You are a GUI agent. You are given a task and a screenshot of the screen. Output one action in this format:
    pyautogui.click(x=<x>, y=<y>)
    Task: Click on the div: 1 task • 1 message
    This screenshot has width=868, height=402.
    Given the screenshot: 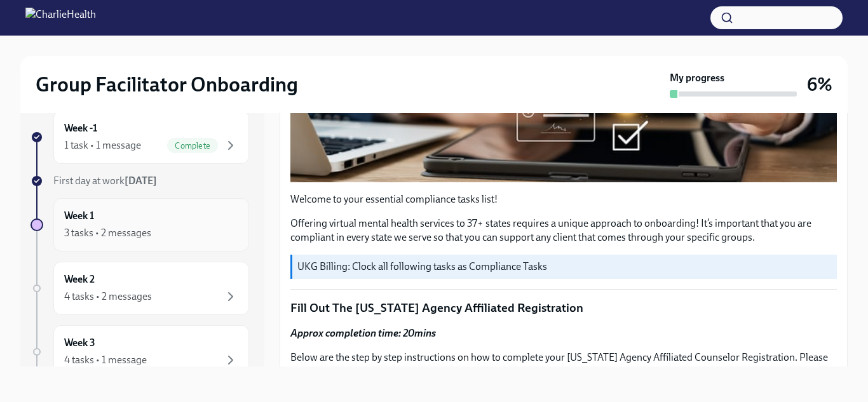 What is the action you would take?
    pyautogui.click(x=102, y=146)
    